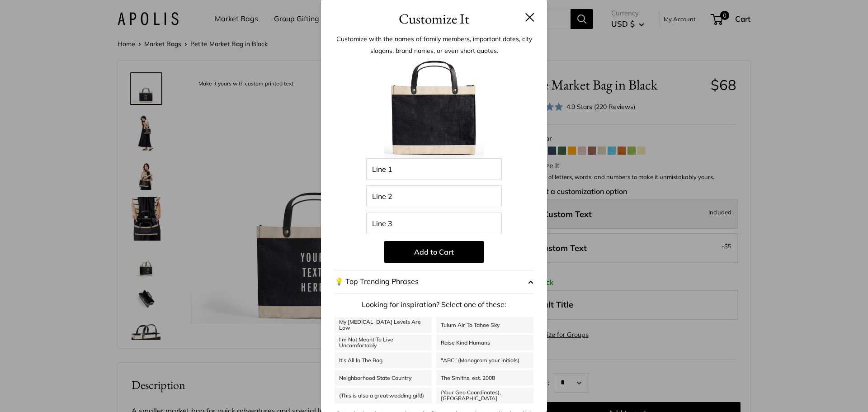 Image resolution: width=868 pixels, height=412 pixels. I want to click on a: Neighborhood State Country, so click(383, 378).